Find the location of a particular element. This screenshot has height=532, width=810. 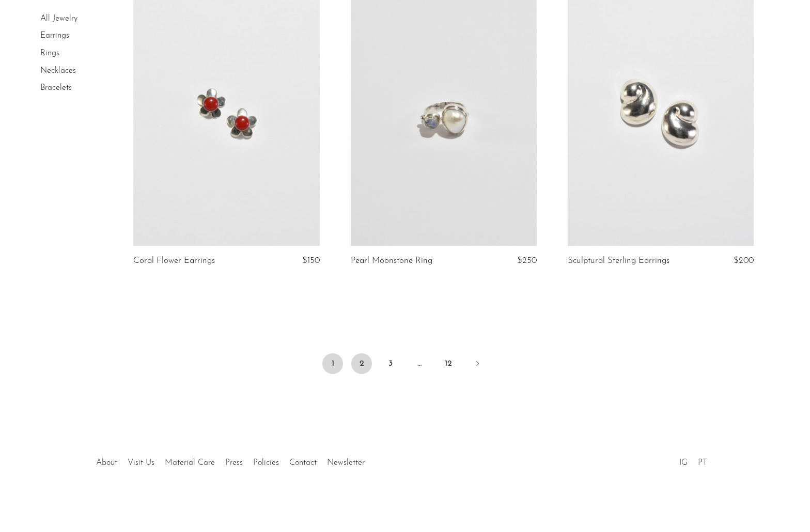

a: Contact is located at coordinates (302, 463).